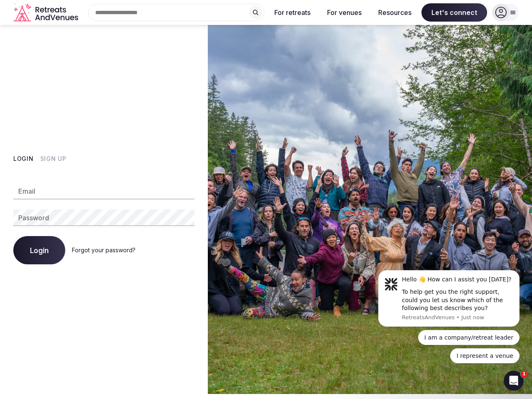  I want to click on img: My Account Background, so click(370, 209).